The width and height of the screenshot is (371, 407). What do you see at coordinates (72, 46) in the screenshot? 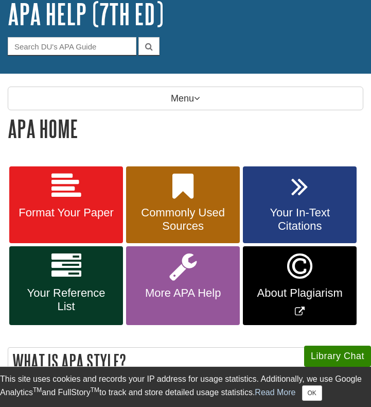
I see `input: Search DU's APA Guide` at bounding box center [72, 46].